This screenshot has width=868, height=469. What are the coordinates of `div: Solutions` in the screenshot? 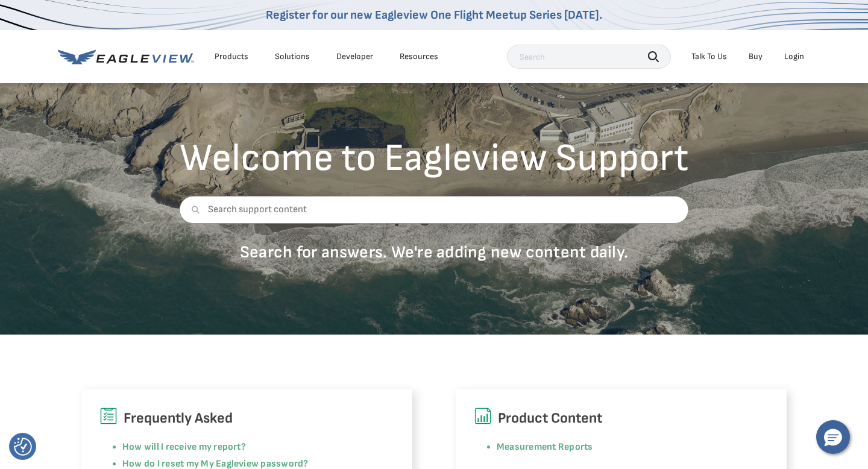 It's located at (292, 57).